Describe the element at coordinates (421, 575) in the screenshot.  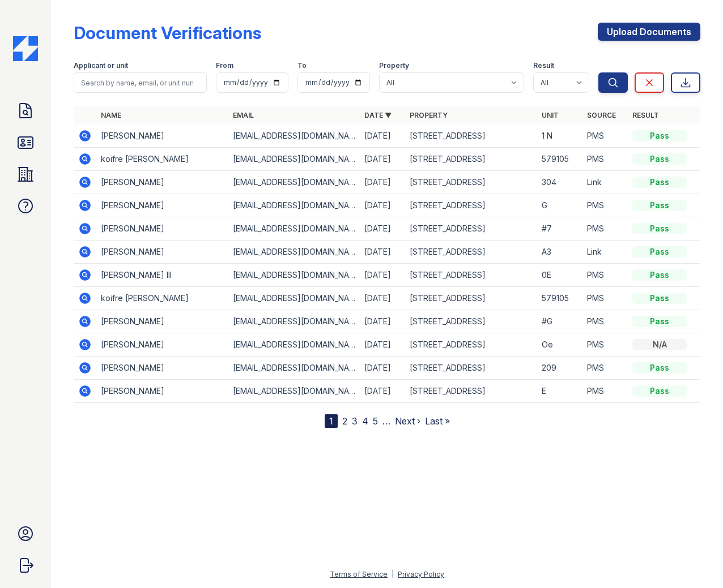
I see `a: Privacy Policy` at that location.